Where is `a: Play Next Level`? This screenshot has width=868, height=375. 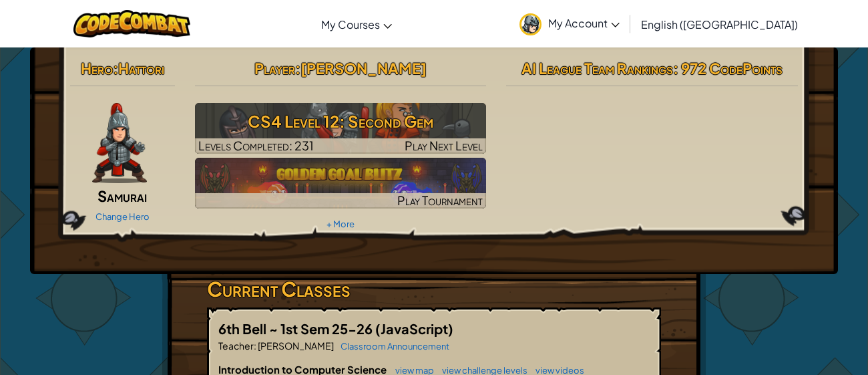
a: Play Next Level is located at coordinates (341, 128).